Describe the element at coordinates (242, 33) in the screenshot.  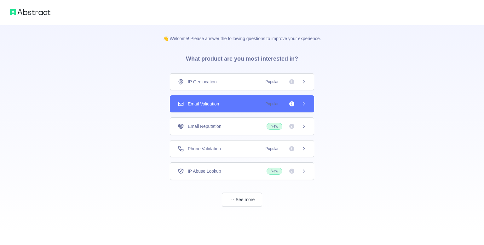
I see `p: 👋 Welcome! Please answer the following questions to improve your experience.` at that location.